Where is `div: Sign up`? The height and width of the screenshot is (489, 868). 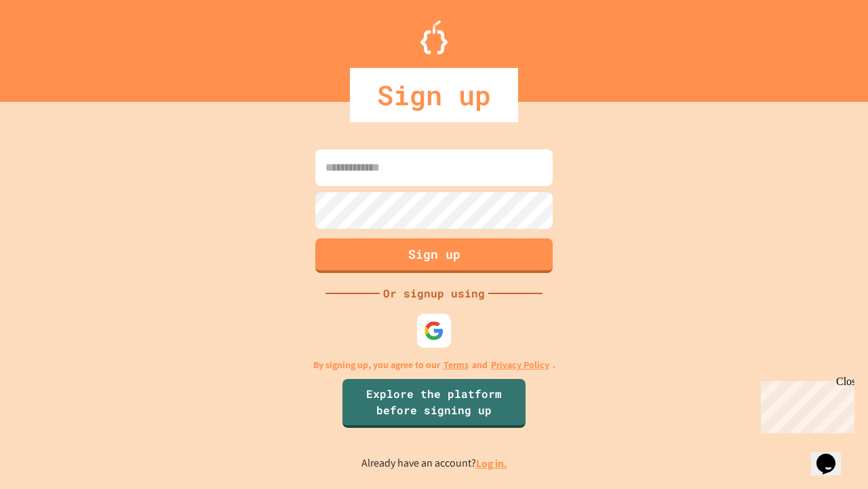
div: Sign up is located at coordinates (434, 95).